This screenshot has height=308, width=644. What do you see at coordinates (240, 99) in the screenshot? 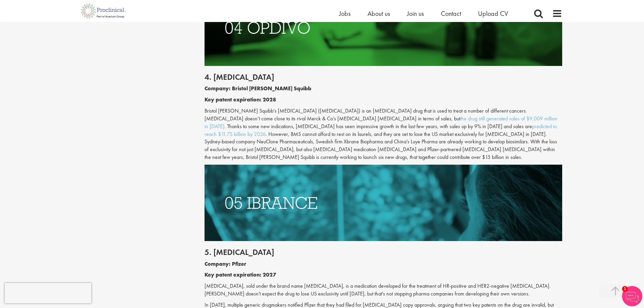
I see `b: Key patent expiration: 2028` at bounding box center [240, 99].